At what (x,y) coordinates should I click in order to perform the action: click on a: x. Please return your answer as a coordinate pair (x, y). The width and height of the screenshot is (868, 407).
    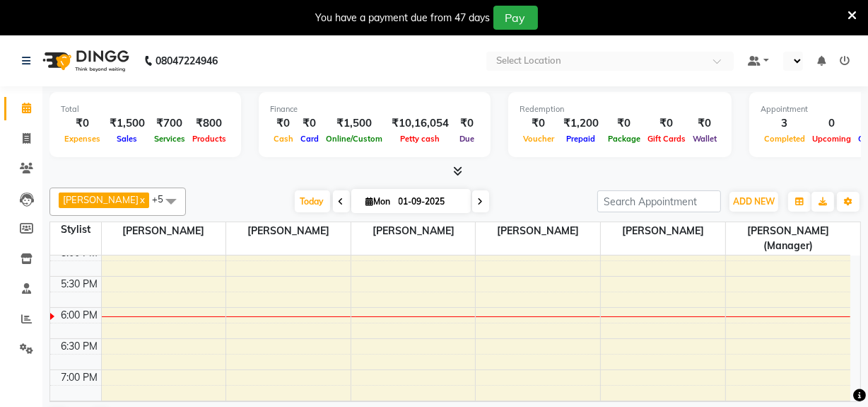
    Looking at the image, I should click on (142, 199).